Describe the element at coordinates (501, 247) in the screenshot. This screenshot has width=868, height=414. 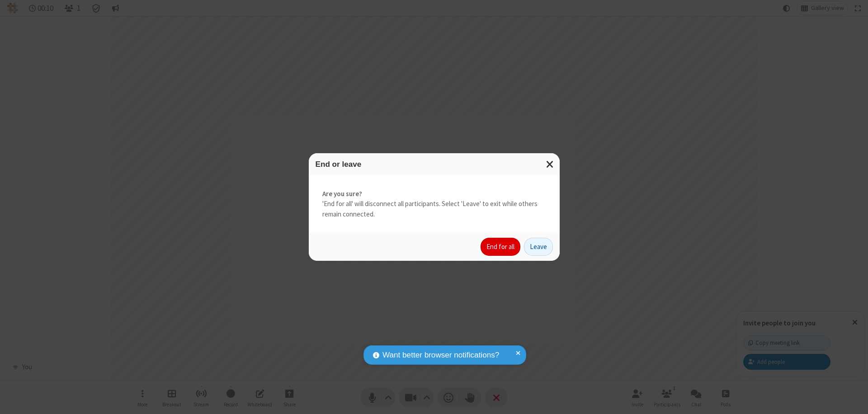
I see `button: End for all` at that location.